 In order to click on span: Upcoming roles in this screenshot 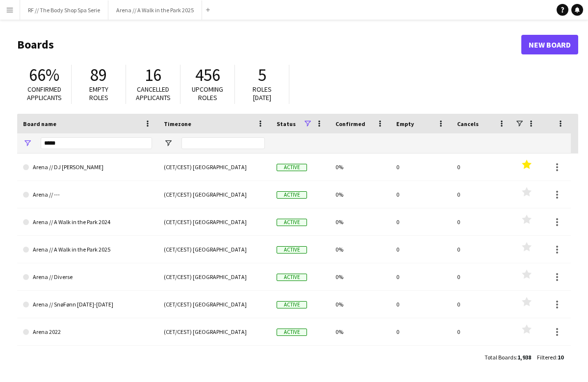, I will do `click(207, 93)`.